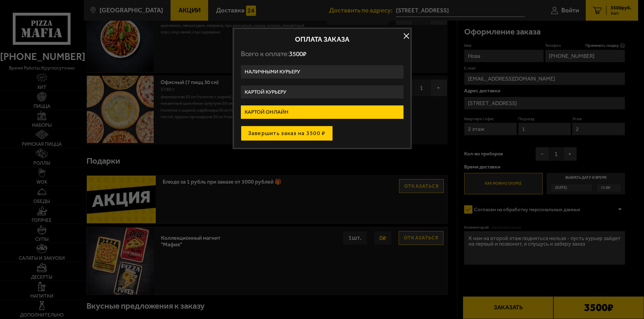 This screenshot has width=644, height=319. I want to click on h2: Оплата заказа, so click(322, 40).